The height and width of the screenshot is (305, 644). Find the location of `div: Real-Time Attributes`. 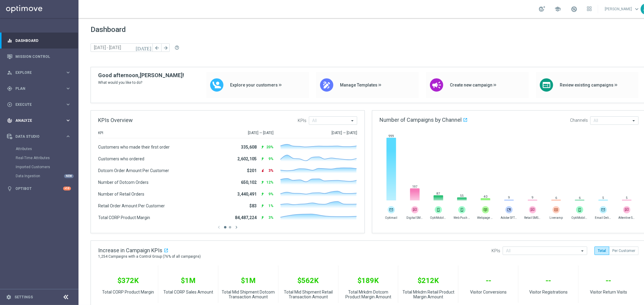

div: Real-Time Attributes is located at coordinates (47, 158).